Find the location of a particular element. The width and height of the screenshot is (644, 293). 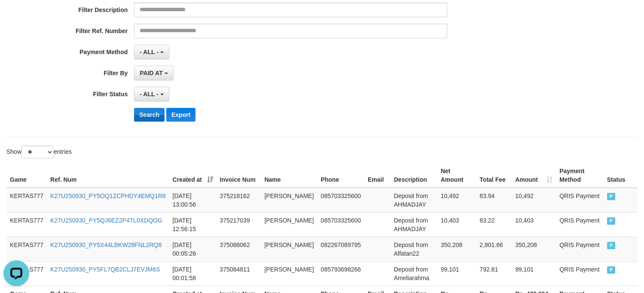

td: 83.22 is located at coordinates (493, 224).